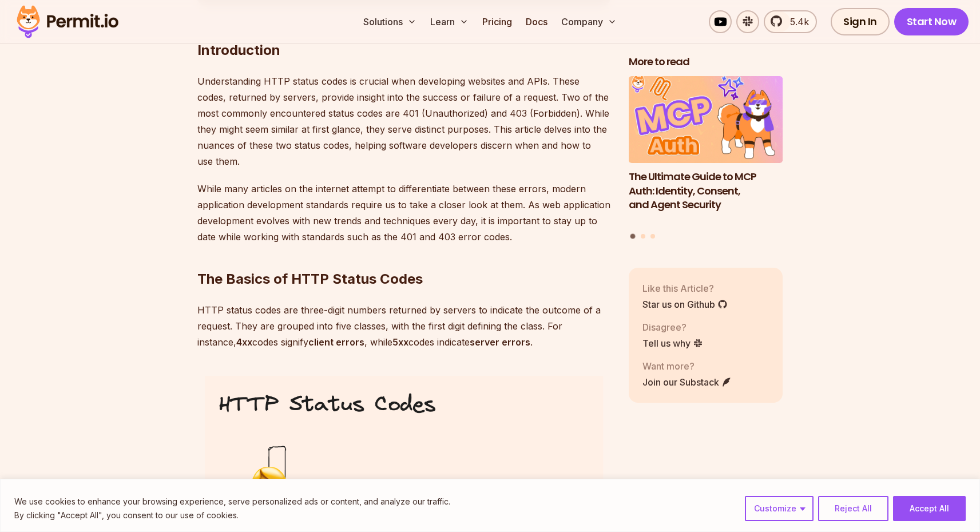 The image size is (980, 532). I want to click on a: Docs, so click(536, 22).